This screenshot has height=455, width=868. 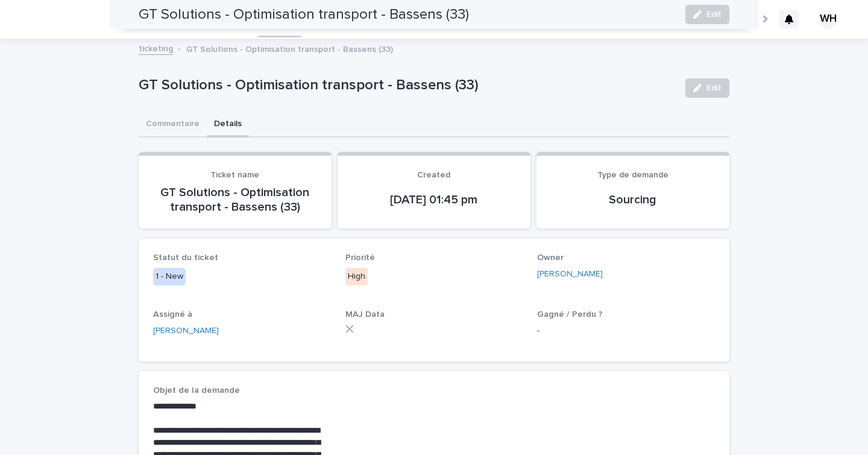 I want to click on div: WH, so click(x=829, y=19).